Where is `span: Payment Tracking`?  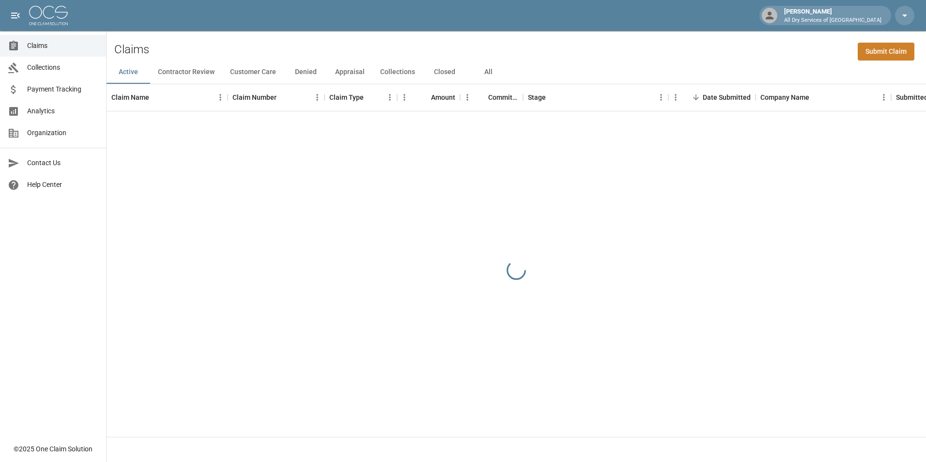
span: Payment Tracking is located at coordinates (62, 89).